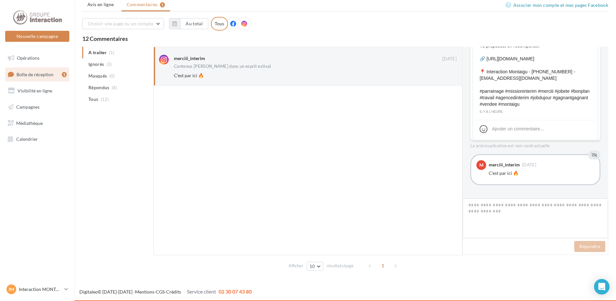  What do you see at coordinates (37, 289) in the screenshot?
I see `a: IM Interaction MONTAIGU` at bounding box center [37, 289].